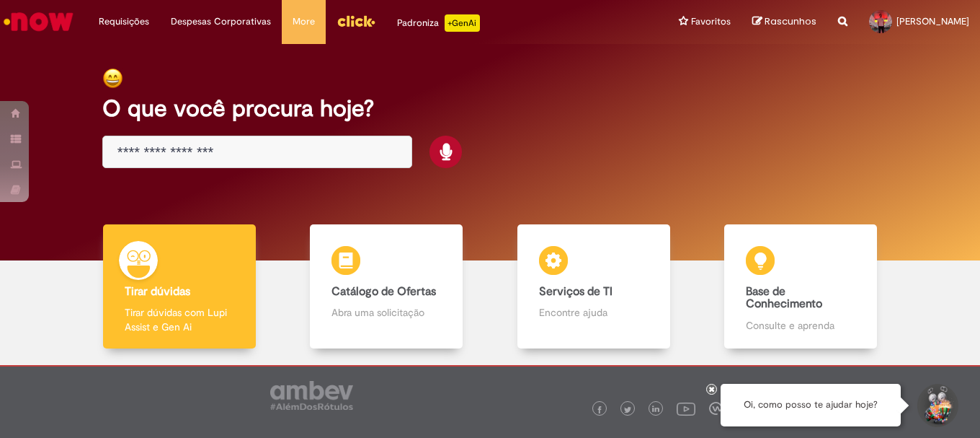 This screenshot has height=438, width=980. I want to click on a: Serviços de TI Encontre ajuda, so click(594, 287).